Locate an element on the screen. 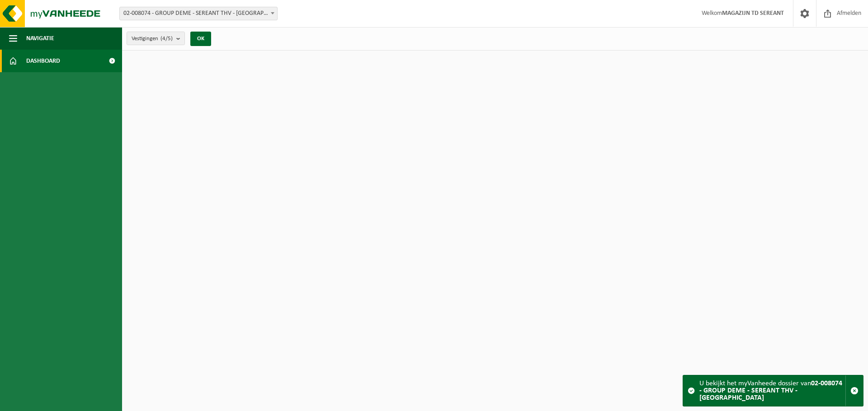 This screenshot has width=868, height=411. count: (4/5) is located at coordinates (167, 39).